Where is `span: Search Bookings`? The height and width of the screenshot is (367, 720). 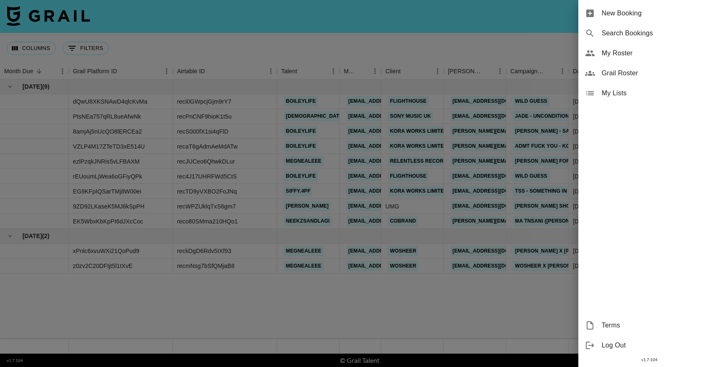 span: Search Bookings is located at coordinates (657, 33).